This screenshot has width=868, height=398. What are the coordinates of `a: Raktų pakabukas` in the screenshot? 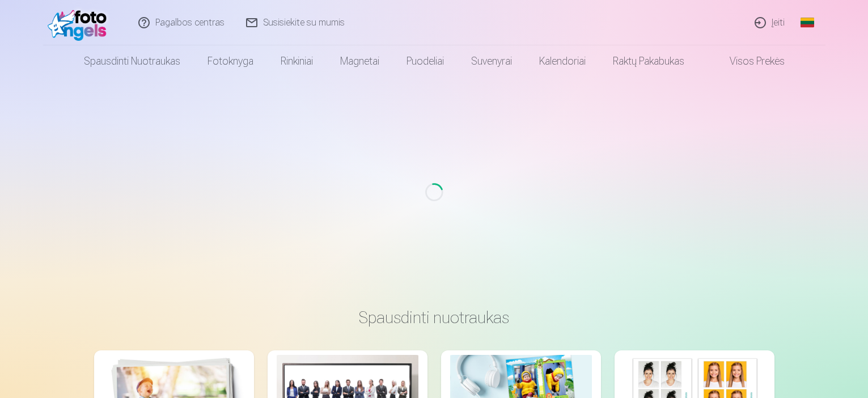 It's located at (649, 62).